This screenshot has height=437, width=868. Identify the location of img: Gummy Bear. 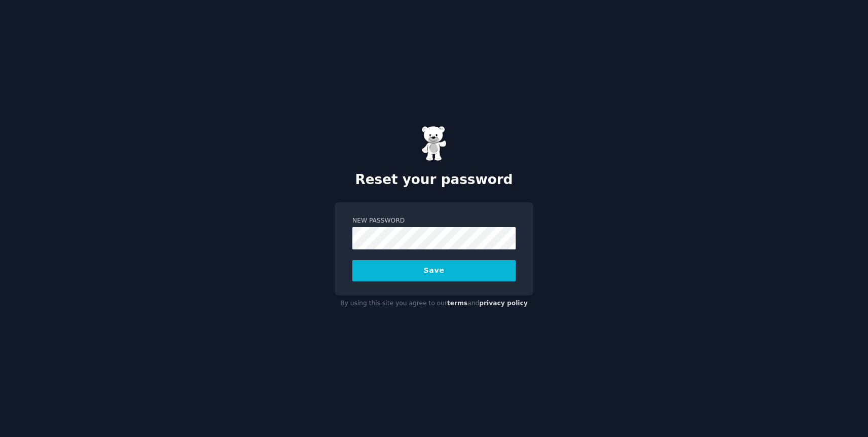
(434, 144).